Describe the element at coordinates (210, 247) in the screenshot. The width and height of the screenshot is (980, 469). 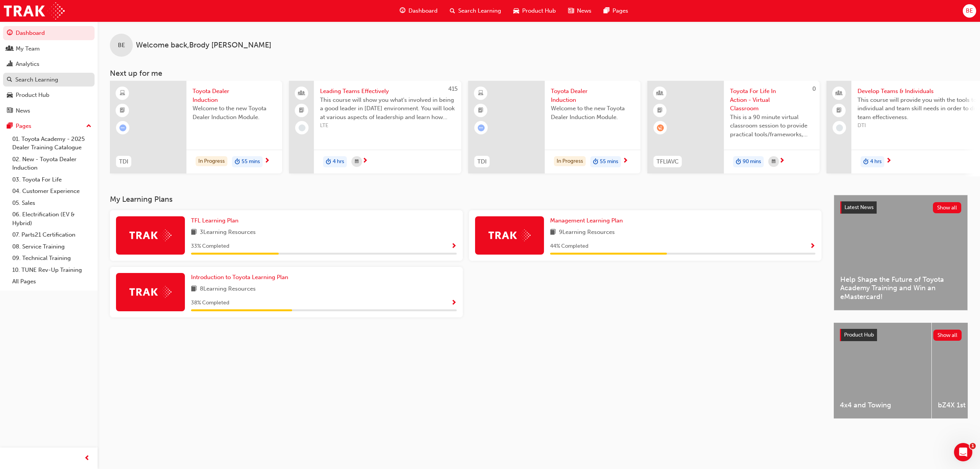
I see `span: 33 % Completed` at that location.